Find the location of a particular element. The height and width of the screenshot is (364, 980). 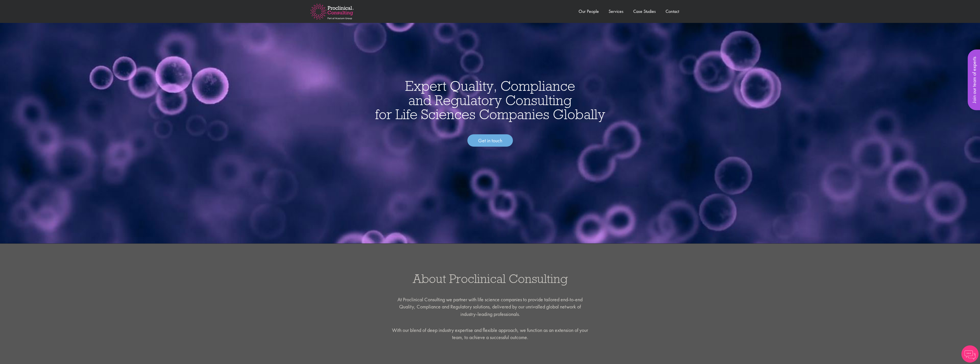

img: Chatbot is located at coordinates (970, 354).